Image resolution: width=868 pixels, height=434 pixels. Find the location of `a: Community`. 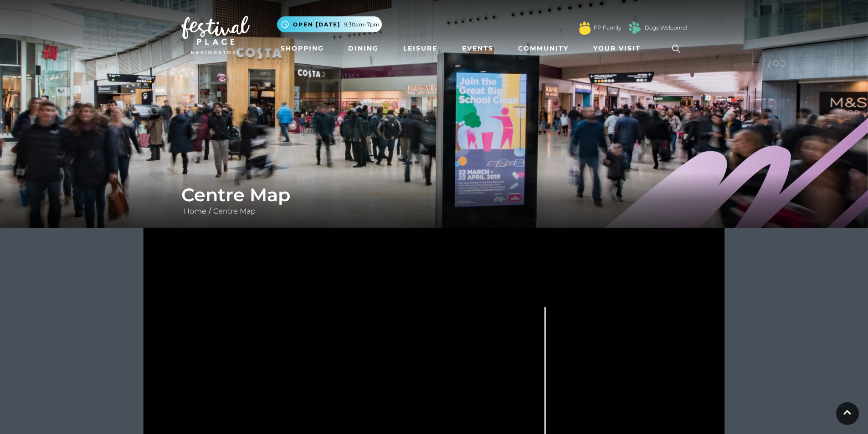

a: Community is located at coordinates (543, 48).